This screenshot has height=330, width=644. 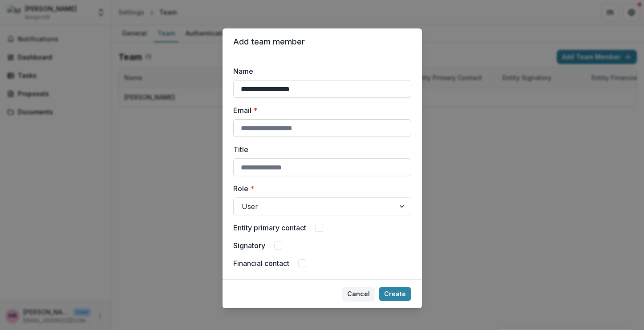 What do you see at coordinates (270, 228) in the screenshot?
I see `label: Entity primary contact` at bounding box center [270, 228].